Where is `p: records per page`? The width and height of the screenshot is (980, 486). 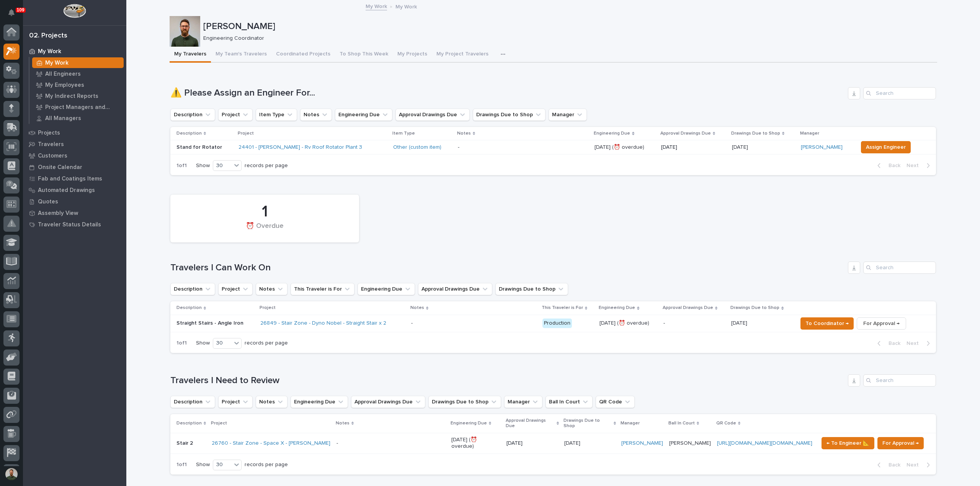
p: records per page is located at coordinates (266, 343).